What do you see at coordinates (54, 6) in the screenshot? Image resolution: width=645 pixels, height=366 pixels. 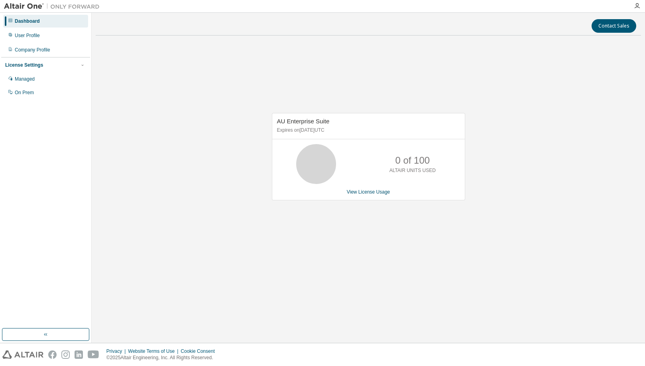 I see `img: Altair One` at bounding box center [54, 6].